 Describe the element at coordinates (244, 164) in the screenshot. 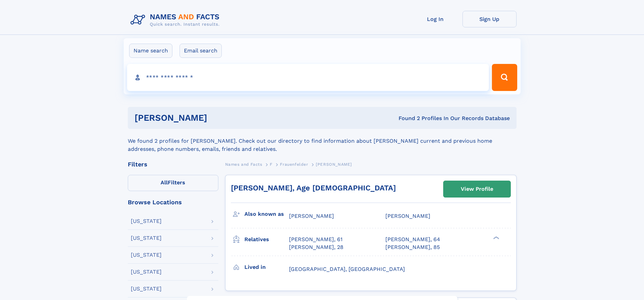

I see `a: Names and Facts` at that location.